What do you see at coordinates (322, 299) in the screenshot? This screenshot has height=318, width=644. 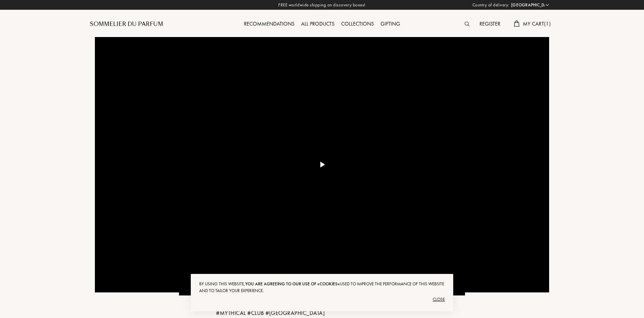 I see `div: Close` at bounding box center [322, 299].